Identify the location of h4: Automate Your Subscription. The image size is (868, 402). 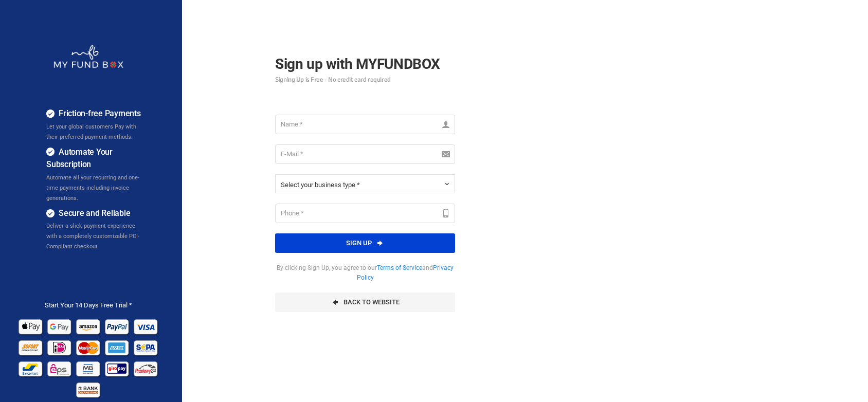
(96, 158).